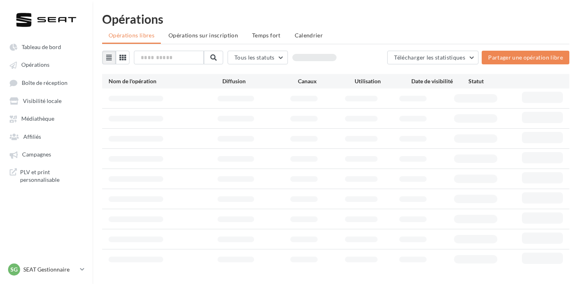 The width and height of the screenshot is (579, 284). What do you see at coordinates (46, 64) in the screenshot?
I see `a: Opérations` at bounding box center [46, 64].